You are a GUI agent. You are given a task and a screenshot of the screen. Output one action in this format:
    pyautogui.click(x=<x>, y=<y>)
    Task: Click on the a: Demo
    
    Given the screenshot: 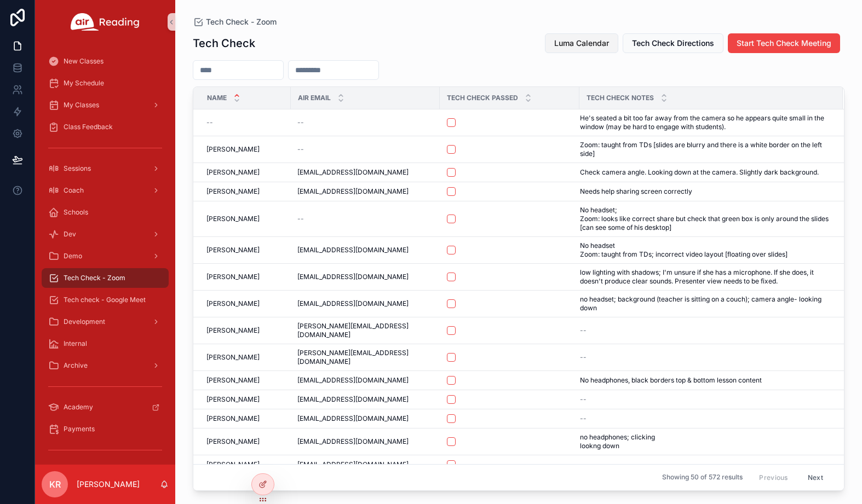 What is the action you would take?
    pyautogui.click(x=105, y=256)
    